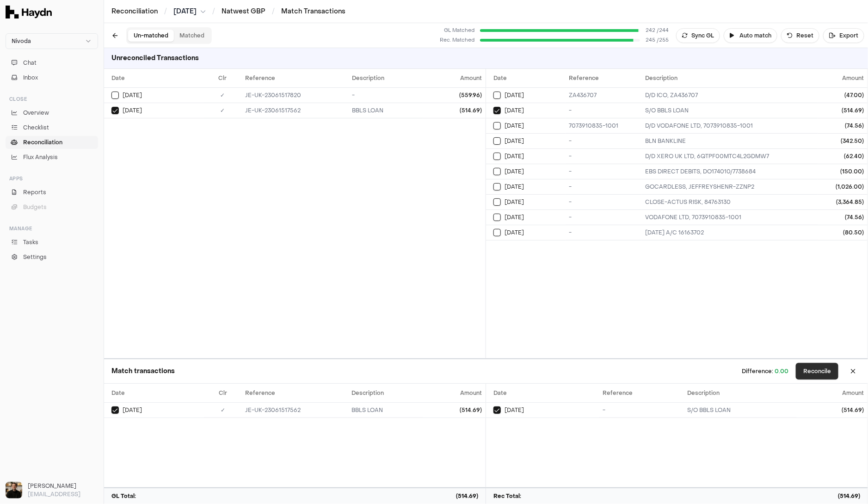 Image resolution: width=868 pixels, height=504 pixels. What do you see at coordinates (123, 497) in the screenshot?
I see `span: GL Total:` at bounding box center [123, 497].